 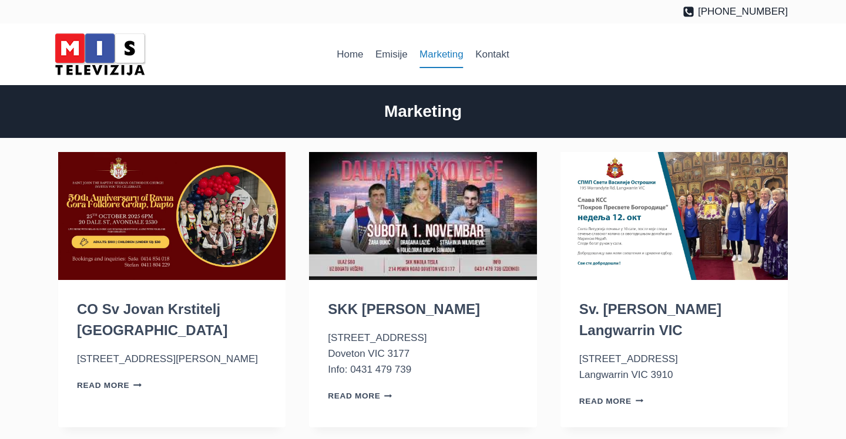 What do you see at coordinates (422, 216) in the screenshot?
I see `a: SKK Nikola Tesla` at bounding box center [422, 216].